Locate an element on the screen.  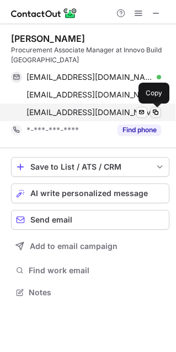
button: Find work email is located at coordinates (90, 270).